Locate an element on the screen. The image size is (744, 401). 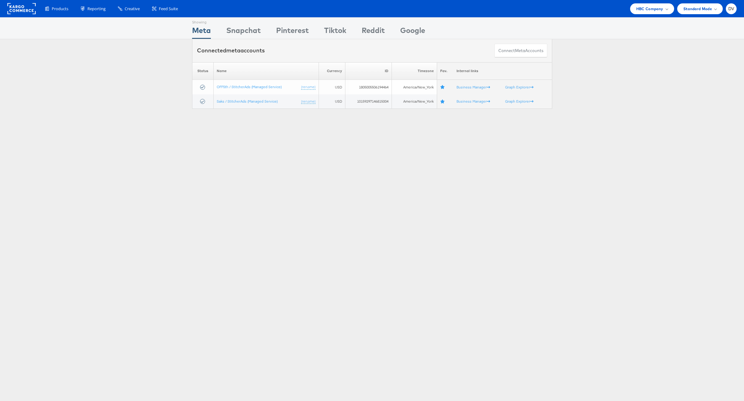
span: Standard Mode is located at coordinates (698, 9).